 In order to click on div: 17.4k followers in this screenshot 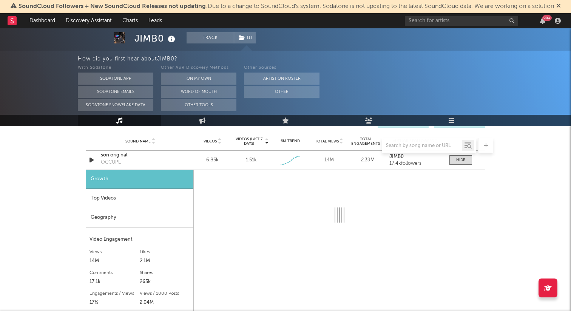, I will do `click(415, 163)`.